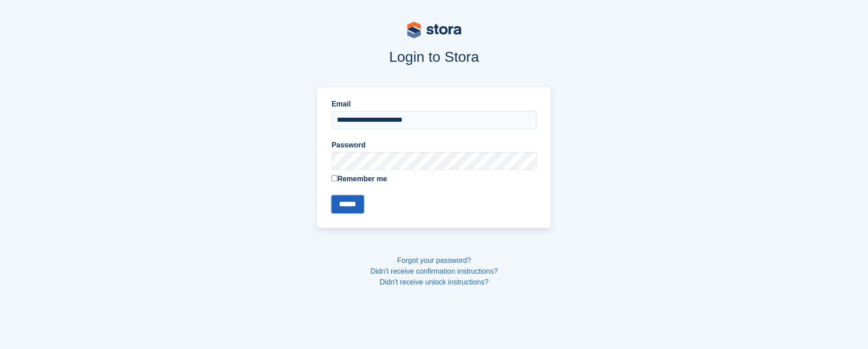 The width and height of the screenshot is (868, 349). What do you see at coordinates (433, 104) in the screenshot?
I see `label: Email` at bounding box center [433, 104].